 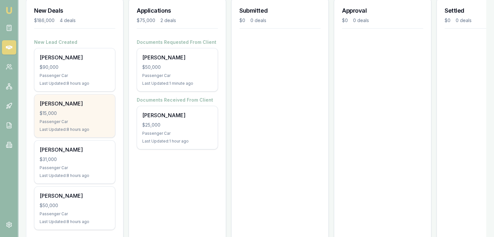 What do you see at coordinates (146, 20) in the screenshot?
I see `div: $75,000` at bounding box center [146, 20].